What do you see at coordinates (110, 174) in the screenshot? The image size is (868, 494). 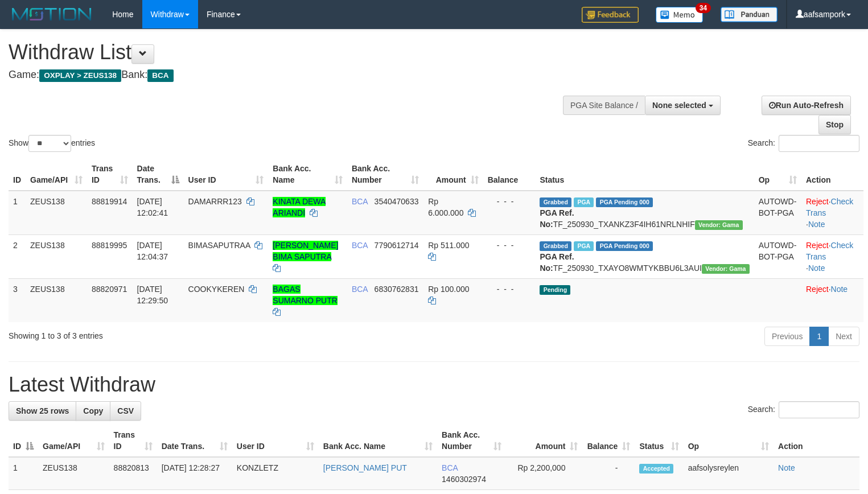 I see `th: Trans ID: activate to sort column ascending` at bounding box center [110, 174].